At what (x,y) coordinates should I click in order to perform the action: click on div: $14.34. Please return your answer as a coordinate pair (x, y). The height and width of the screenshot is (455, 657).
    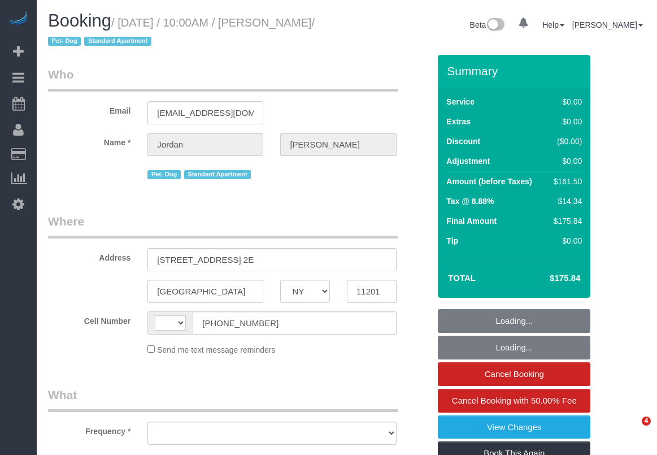
    Looking at the image, I should click on (566, 201).